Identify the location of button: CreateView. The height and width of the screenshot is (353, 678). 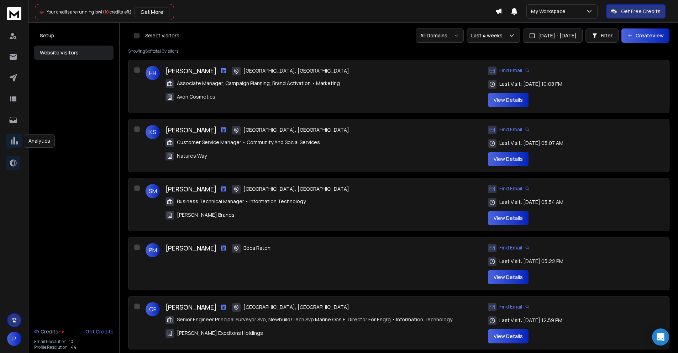
(645, 36).